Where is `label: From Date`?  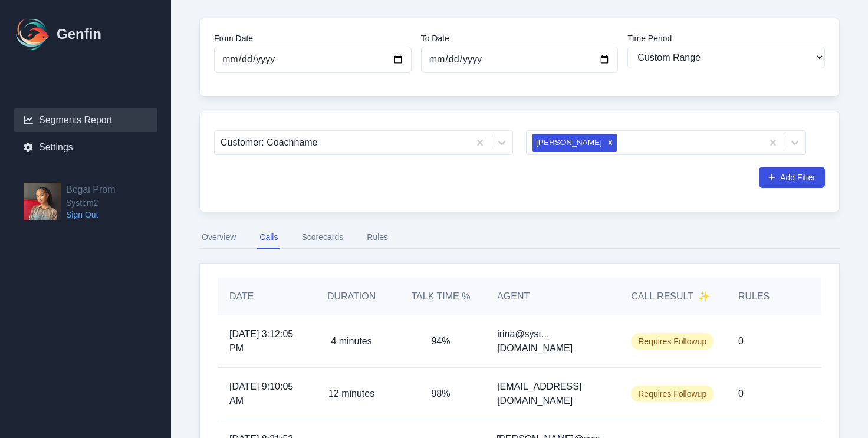
label: From Date is located at coordinates (313, 38).